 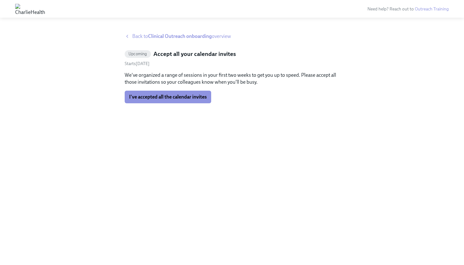 I want to click on a: Outreach Training, so click(x=432, y=9).